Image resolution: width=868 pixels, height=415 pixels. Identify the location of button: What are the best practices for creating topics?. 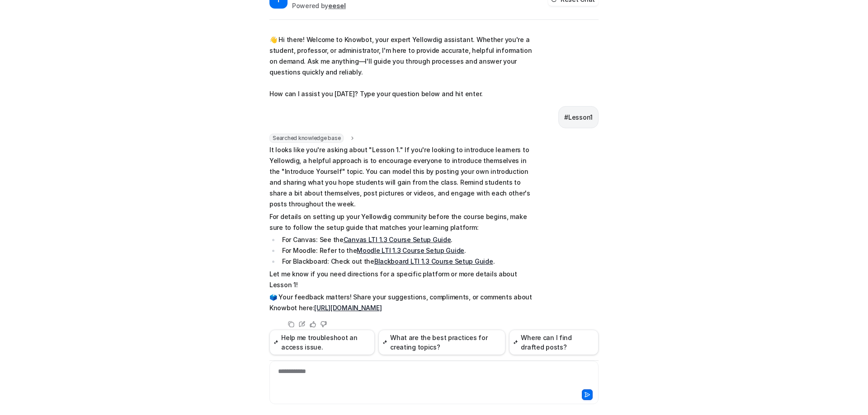
(442, 342).